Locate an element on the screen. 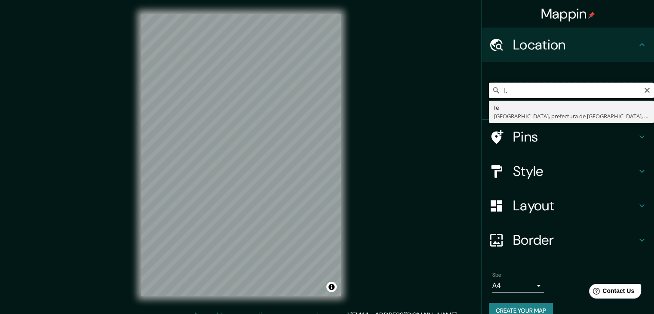 The width and height of the screenshot is (654, 314). div: Border is located at coordinates (568, 240).